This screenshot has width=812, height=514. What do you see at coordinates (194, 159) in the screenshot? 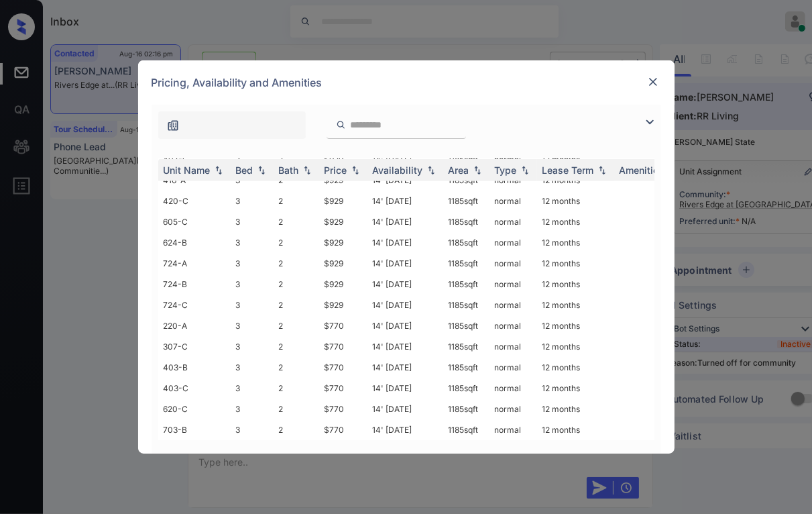
I see `td: 407-C` at bounding box center [194, 159].